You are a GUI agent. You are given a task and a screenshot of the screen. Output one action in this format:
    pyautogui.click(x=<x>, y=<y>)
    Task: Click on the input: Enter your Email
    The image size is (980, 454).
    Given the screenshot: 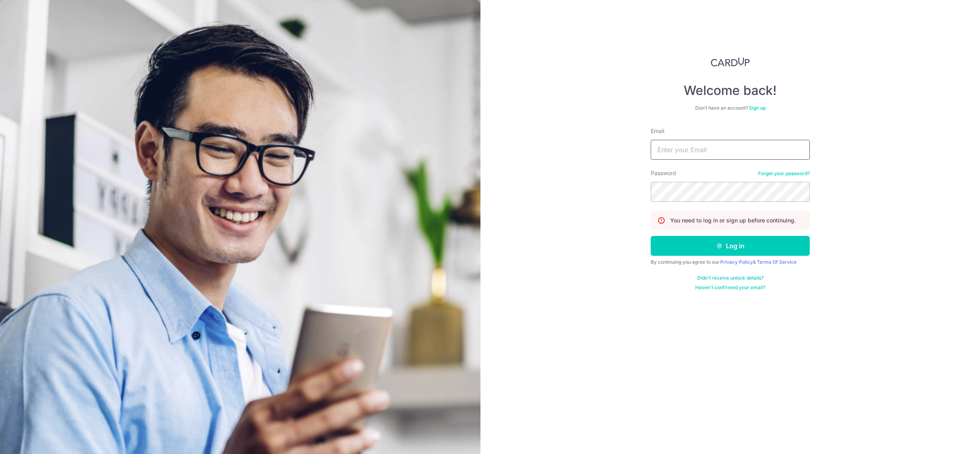 What is the action you would take?
    pyautogui.click(x=730, y=150)
    